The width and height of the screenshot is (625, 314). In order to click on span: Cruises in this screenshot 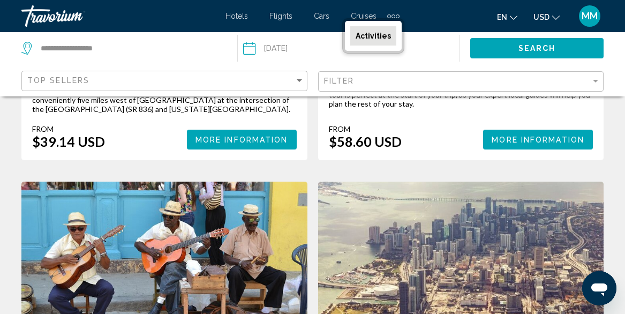, I will do `click(363, 16)`.